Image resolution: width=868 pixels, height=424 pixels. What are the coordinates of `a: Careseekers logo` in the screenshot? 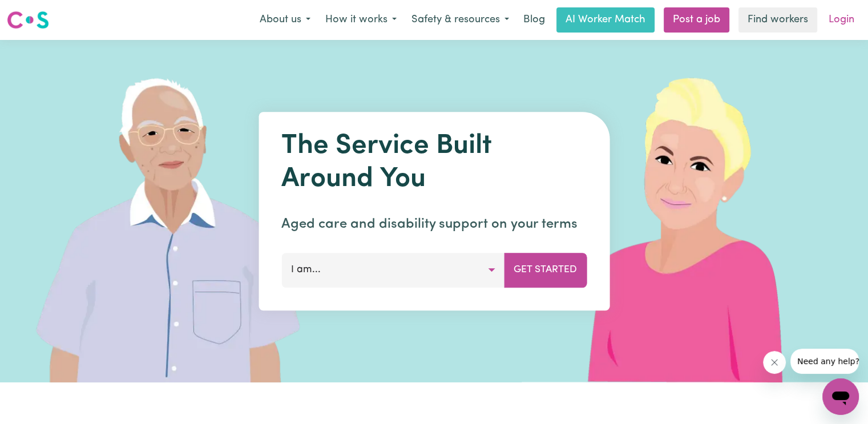 It's located at (28, 20).